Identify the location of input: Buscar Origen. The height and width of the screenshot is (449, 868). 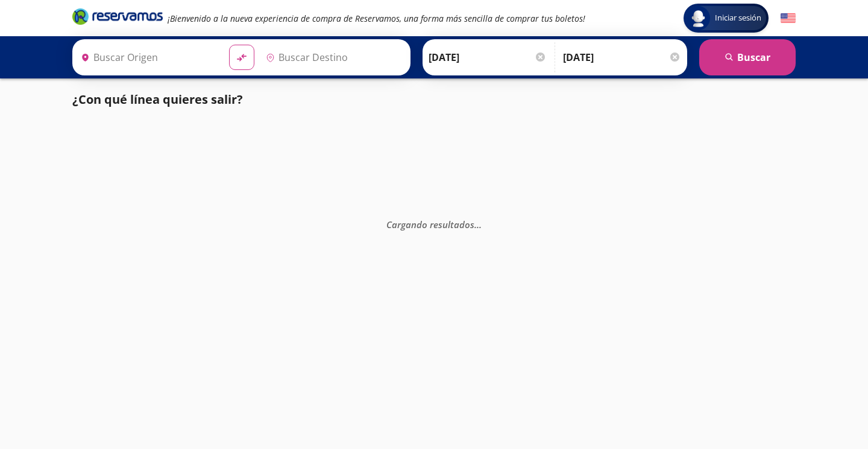
(148, 57).